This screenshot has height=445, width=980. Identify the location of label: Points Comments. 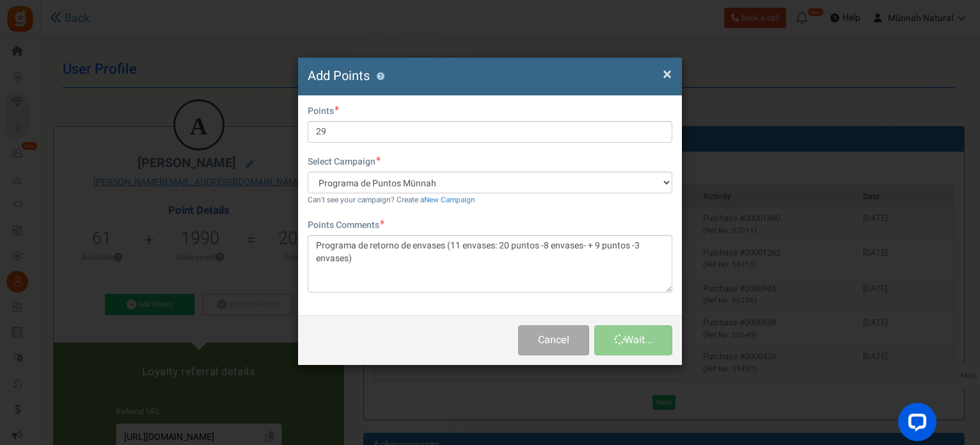
(346, 225).